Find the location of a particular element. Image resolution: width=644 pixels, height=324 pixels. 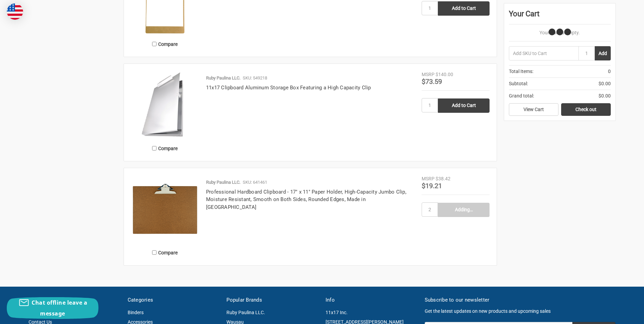

input: Adding… is located at coordinates (464, 210).